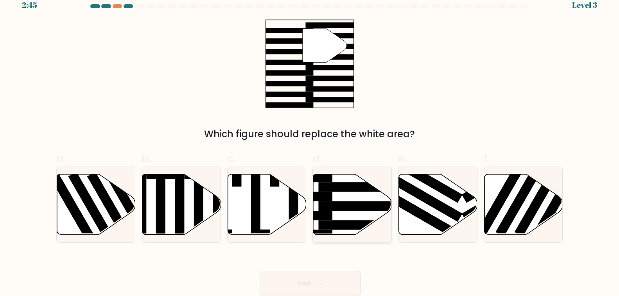 This screenshot has height=296, width=619. Describe the element at coordinates (146, 158) in the screenshot. I see `span: b.` at that location.